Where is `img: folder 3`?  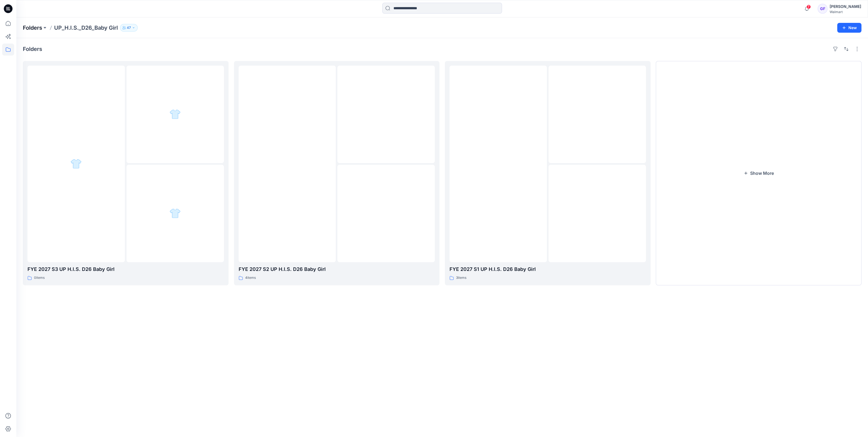
img: folder 3 is located at coordinates (175, 213).